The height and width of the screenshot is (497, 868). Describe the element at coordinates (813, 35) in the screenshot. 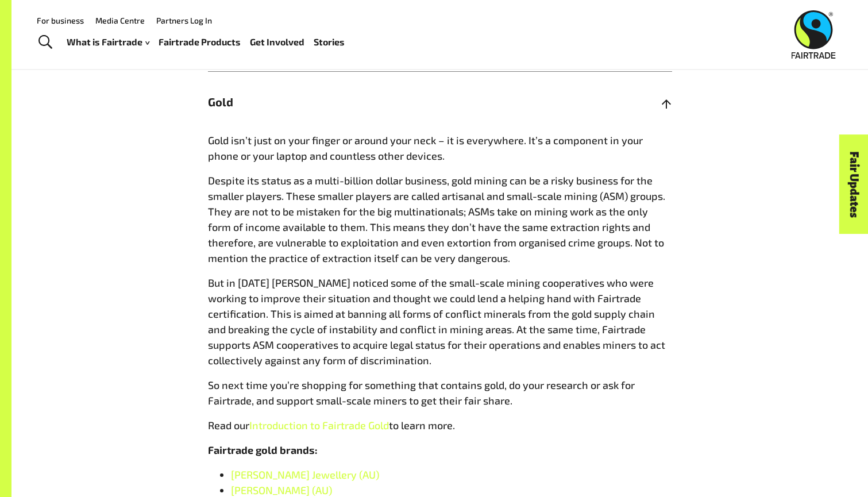

I see `img: Fairtrade Australia New Zealand logo` at that location.